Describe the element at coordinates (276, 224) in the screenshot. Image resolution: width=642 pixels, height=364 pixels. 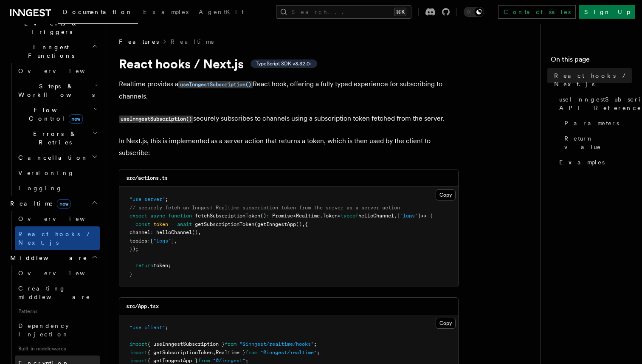
I see `span: getInngestApp` at that location.